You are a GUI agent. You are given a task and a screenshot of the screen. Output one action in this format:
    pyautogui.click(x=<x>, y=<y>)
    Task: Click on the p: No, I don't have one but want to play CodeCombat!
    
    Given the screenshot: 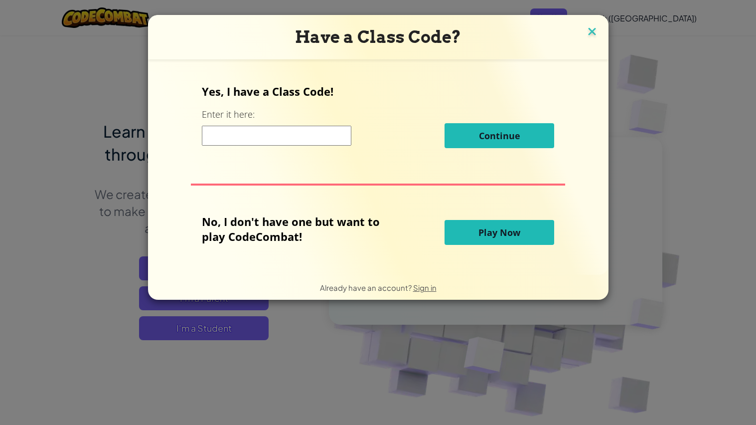 What is the action you would take?
    pyautogui.click(x=298, y=229)
    